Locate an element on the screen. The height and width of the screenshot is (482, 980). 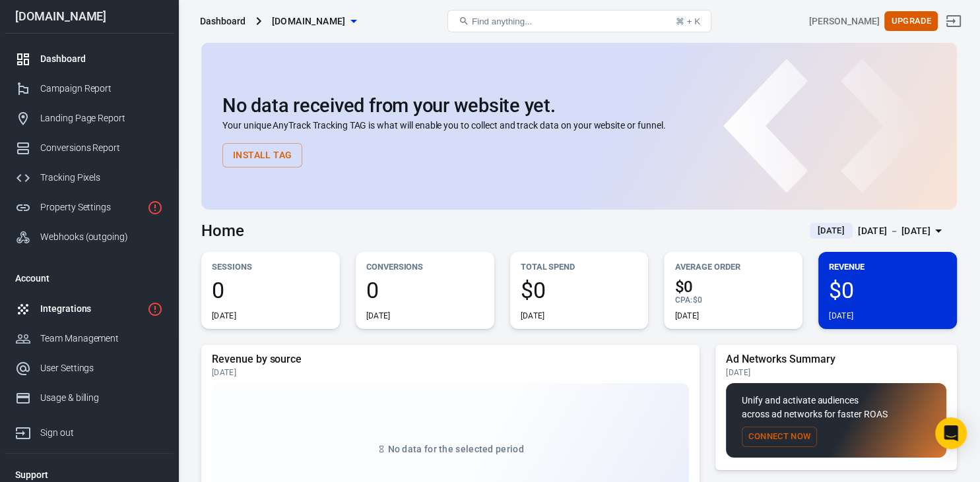
a: Property Settings is located at coordinates (89, 207).